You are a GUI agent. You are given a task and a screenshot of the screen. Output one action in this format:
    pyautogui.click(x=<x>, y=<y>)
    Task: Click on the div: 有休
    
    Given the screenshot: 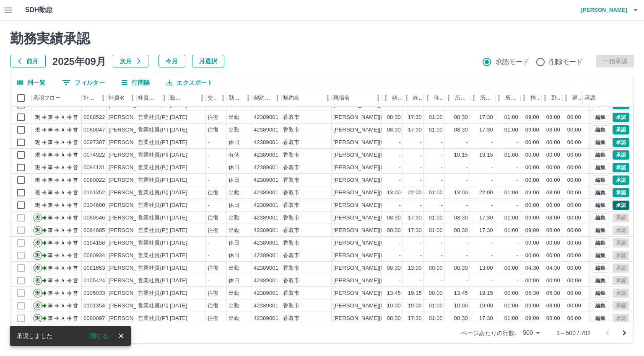 What is the action you would take?
    pyautogui.click(x=234, y=155)
    